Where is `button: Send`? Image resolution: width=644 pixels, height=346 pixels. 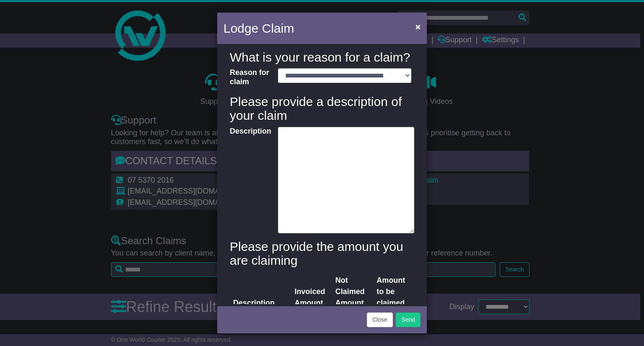 button: Send is located at coordinates (408, 320).